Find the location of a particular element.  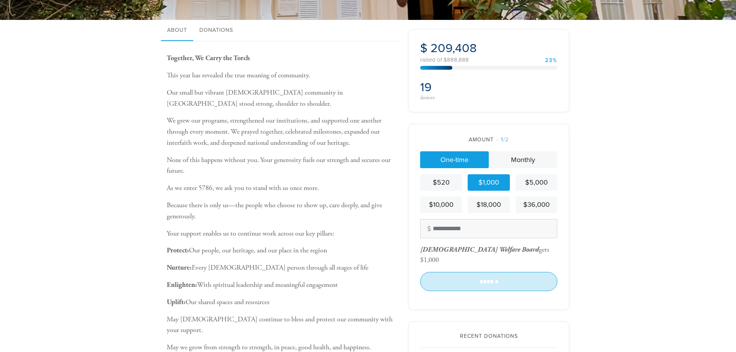

a: $36,000 is located at coordinates (536, 205).